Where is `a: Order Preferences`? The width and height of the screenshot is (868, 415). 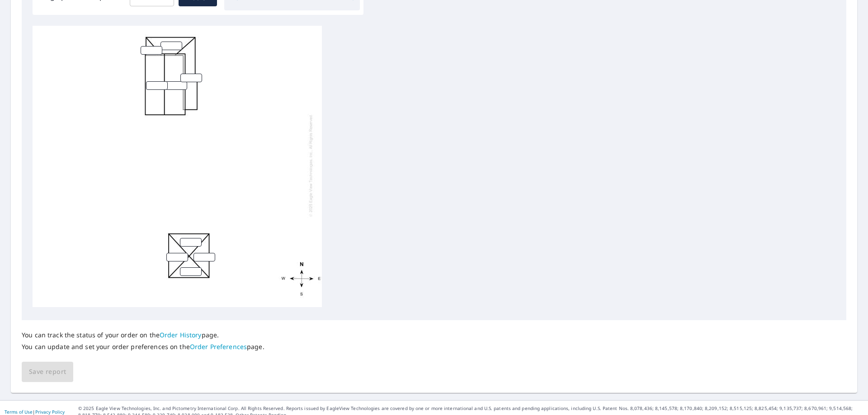
a: Order Preferences is located at coordinates (218, 346).